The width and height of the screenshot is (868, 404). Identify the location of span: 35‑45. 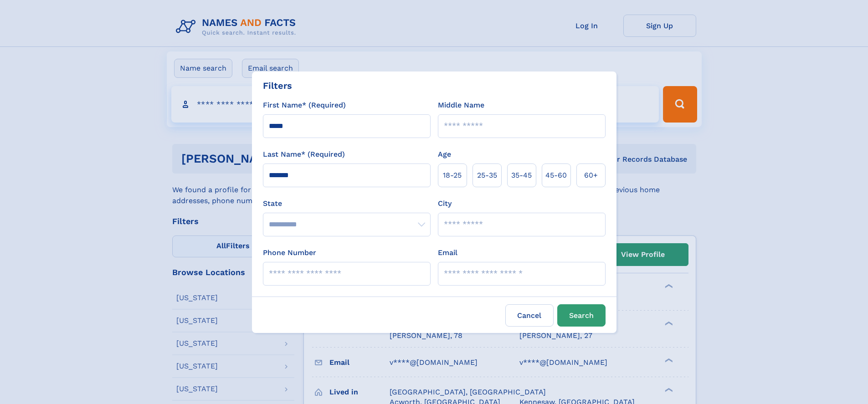
(521, 176).